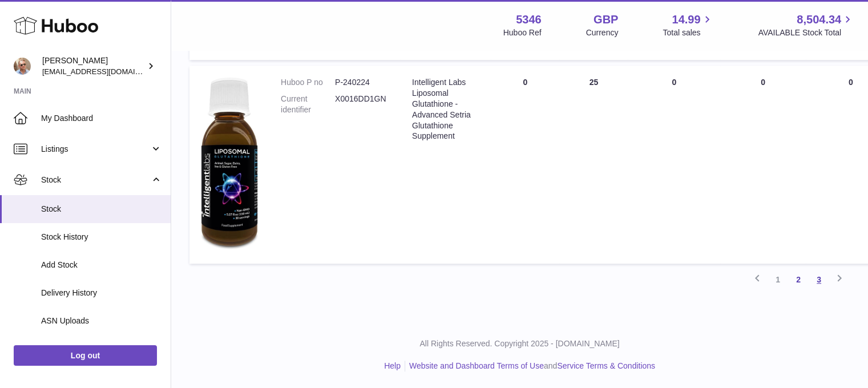  Describe the element at coordinates (362, 82) in the screenshot. I see `dd: P-240224` at that location.